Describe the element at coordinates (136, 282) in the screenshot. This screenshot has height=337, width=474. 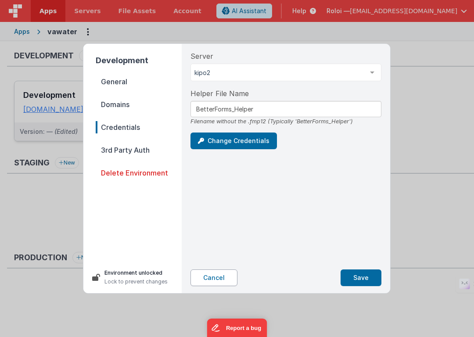
I see `p: Lock to prevent changes` at that location.